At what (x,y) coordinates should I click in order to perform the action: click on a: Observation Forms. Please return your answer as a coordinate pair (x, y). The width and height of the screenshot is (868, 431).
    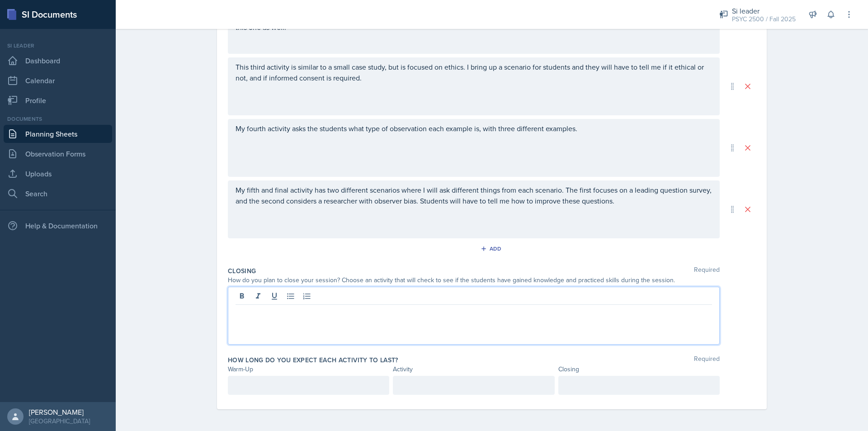
    Looking at the image, I should click on (58, 154).